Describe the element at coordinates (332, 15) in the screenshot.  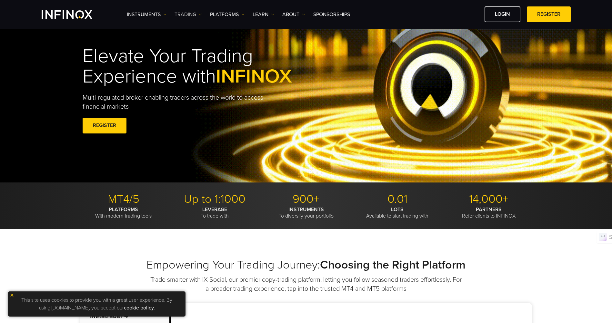
I see `a: SPONSORSHIPS` at that location.